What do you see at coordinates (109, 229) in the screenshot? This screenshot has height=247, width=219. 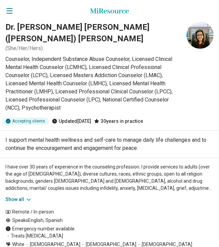 I see `div: Emergency number available` at bounding box center [109, 229].